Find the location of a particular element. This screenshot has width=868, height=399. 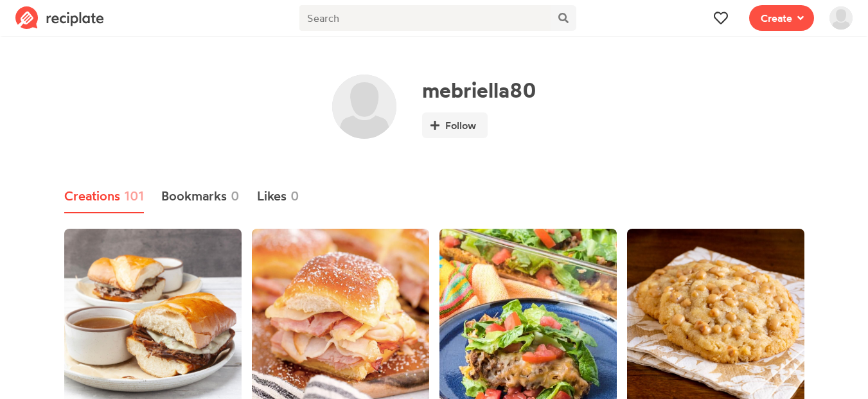

a: Bookmarks0 is located at coordinates (201, 197).